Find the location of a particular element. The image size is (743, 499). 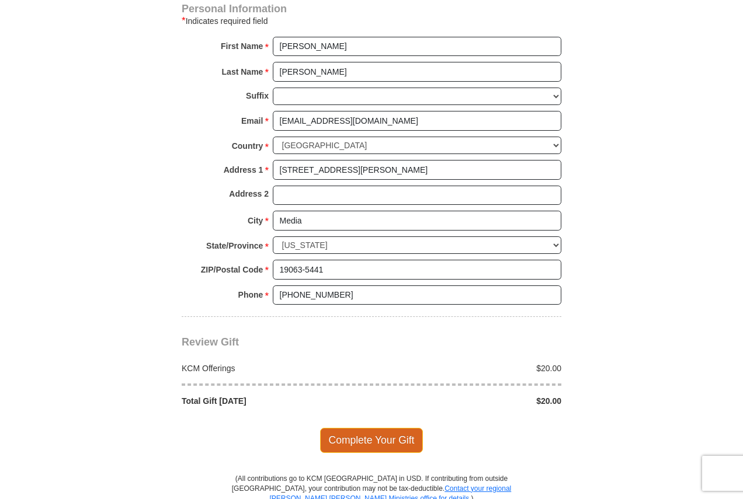

strong: First Name is located at coordinates (242, 46).